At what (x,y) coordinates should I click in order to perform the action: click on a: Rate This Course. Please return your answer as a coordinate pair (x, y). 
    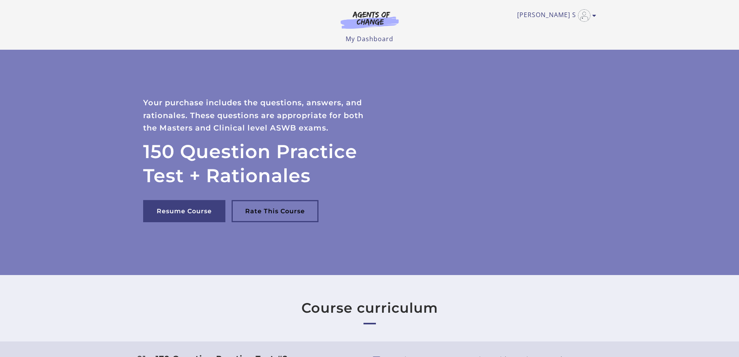
    Looking at the image, I should click on (275, 211).